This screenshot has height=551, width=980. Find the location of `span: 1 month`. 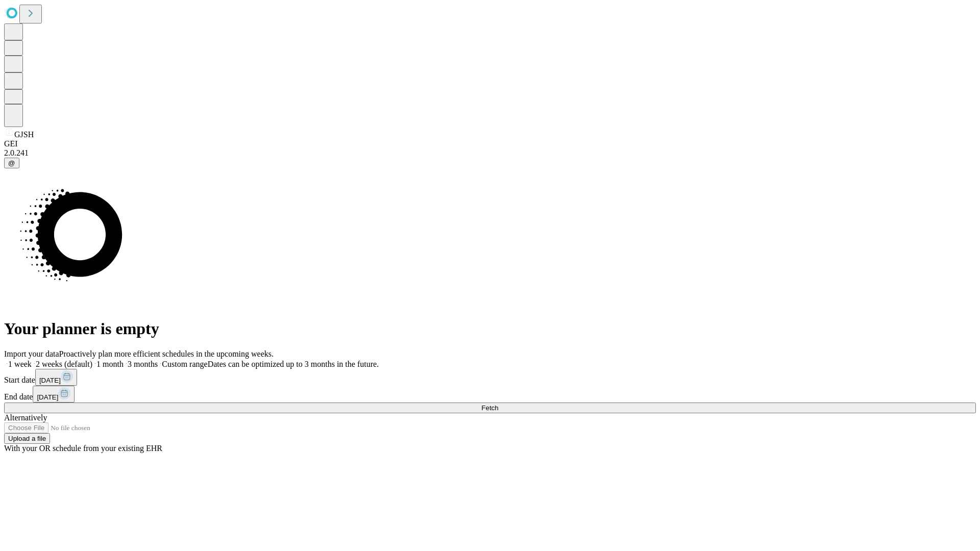

span: 1 month is located at coordinates (110, 364).